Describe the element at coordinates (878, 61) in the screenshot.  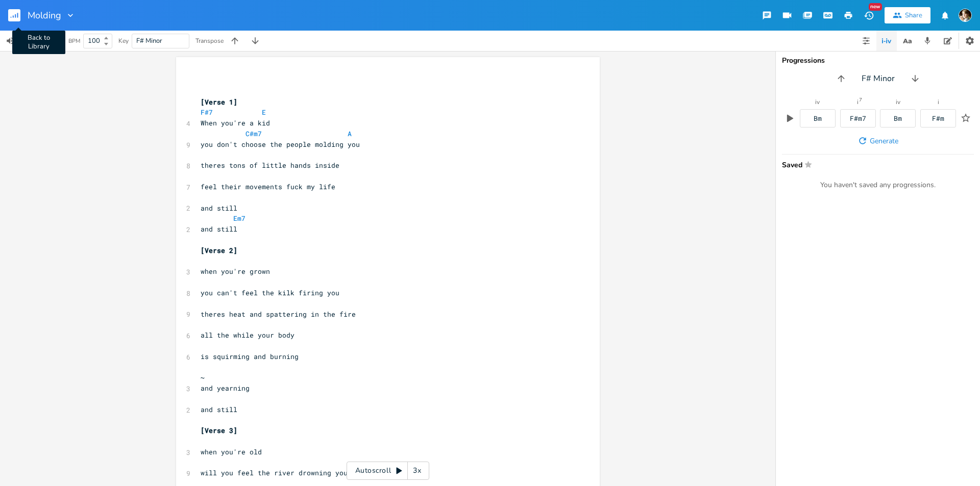
I see `div: Progressions` at that location.